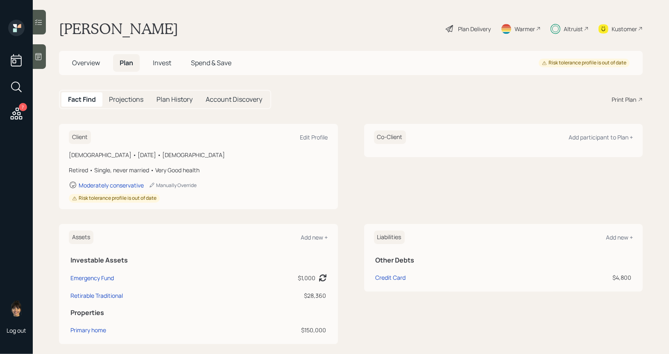 The image size is (669, 354). I want to click on h5: Other Debts, so click(503, 260).